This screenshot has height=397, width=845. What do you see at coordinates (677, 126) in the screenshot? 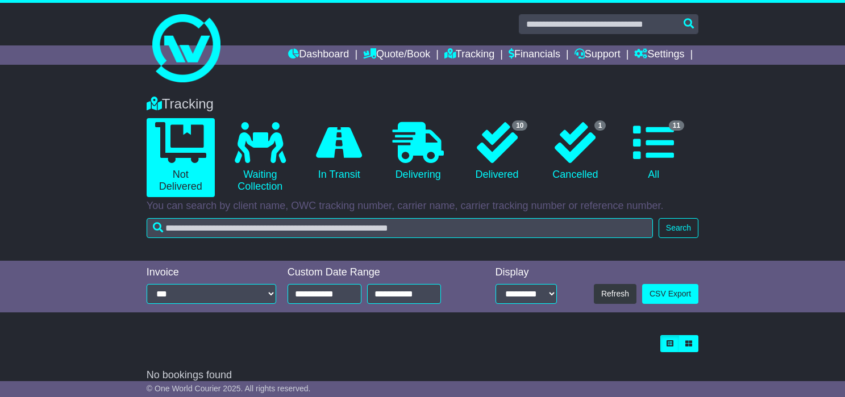
I see `span: 11` at bounding box center [677, 126].